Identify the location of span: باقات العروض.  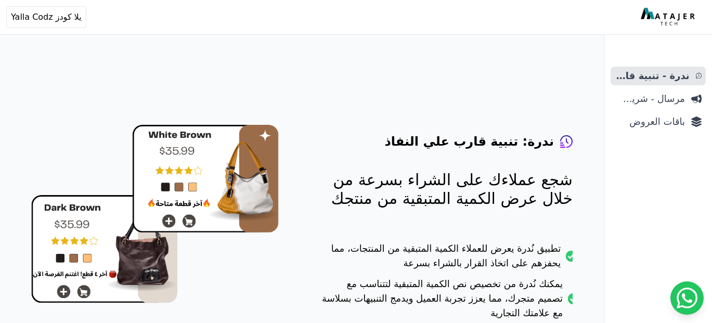
(649, 122).